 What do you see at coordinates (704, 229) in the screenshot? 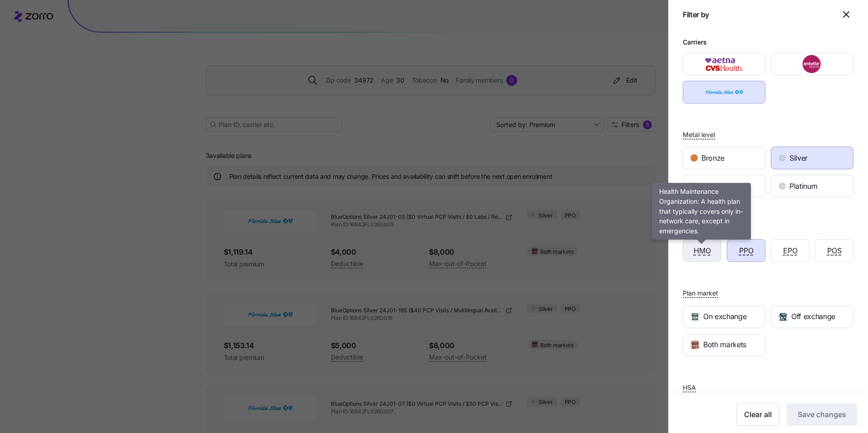
I see `div: Network type` at bounding box center [704, 229].